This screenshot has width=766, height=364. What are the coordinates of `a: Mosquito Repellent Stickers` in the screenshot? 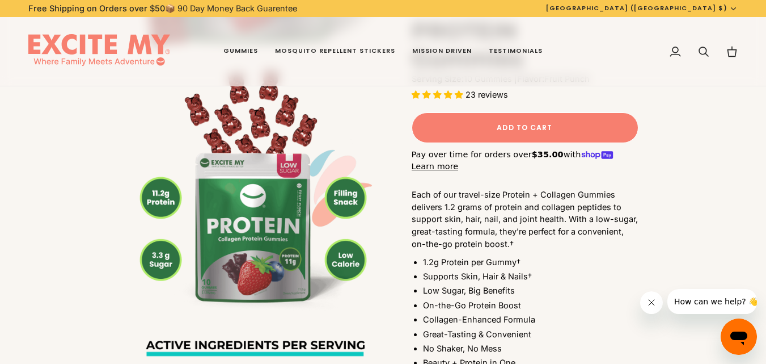 It's located at (335, 52).